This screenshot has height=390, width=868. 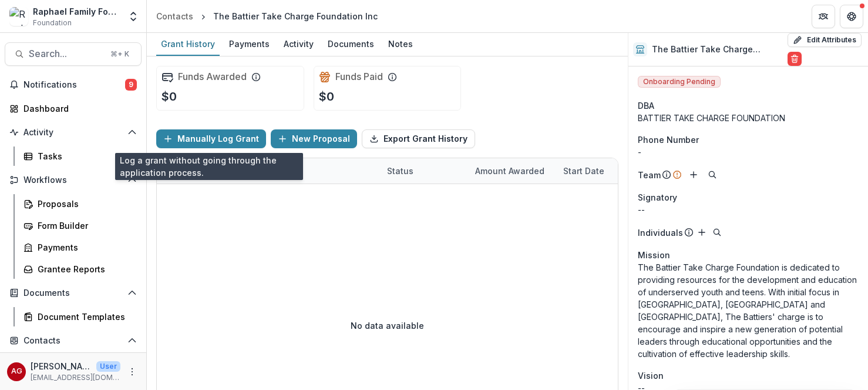 I want to click on button: Open Contacts, so click(x=73, y=340).